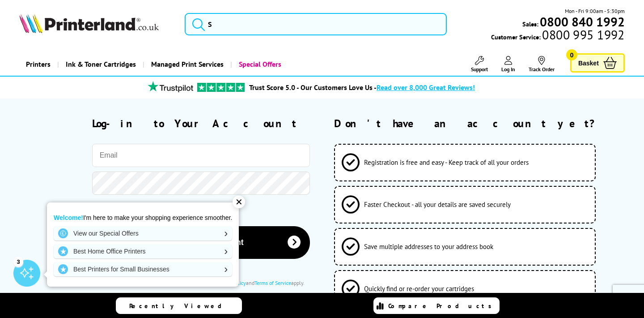 The width and height of the screenshot is (644, 318). What do you see at coordinates (428, 246) in the screenshot?
I see `span: Save multiple addresses to your address book` at bounding box center [428, 246].